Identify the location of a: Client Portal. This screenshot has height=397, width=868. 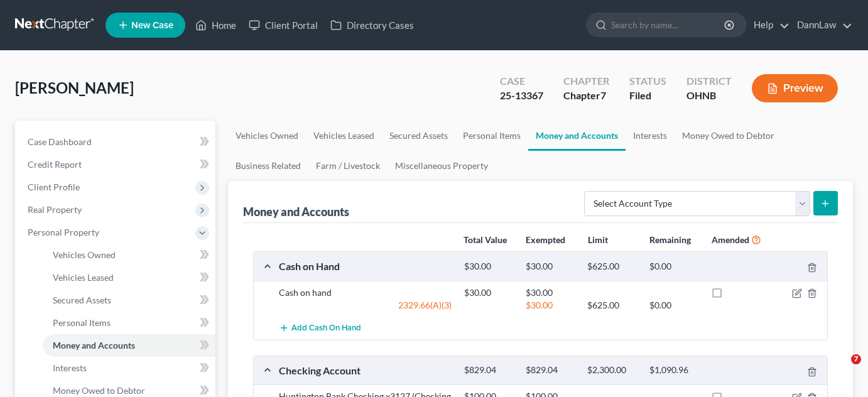
(283, 25).